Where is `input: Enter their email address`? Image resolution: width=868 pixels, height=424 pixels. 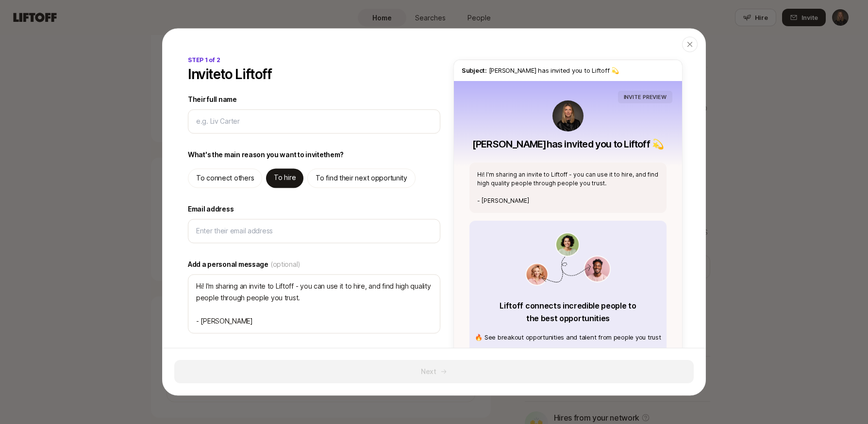
input: Enter their email address is located at coordinates (314, 231).